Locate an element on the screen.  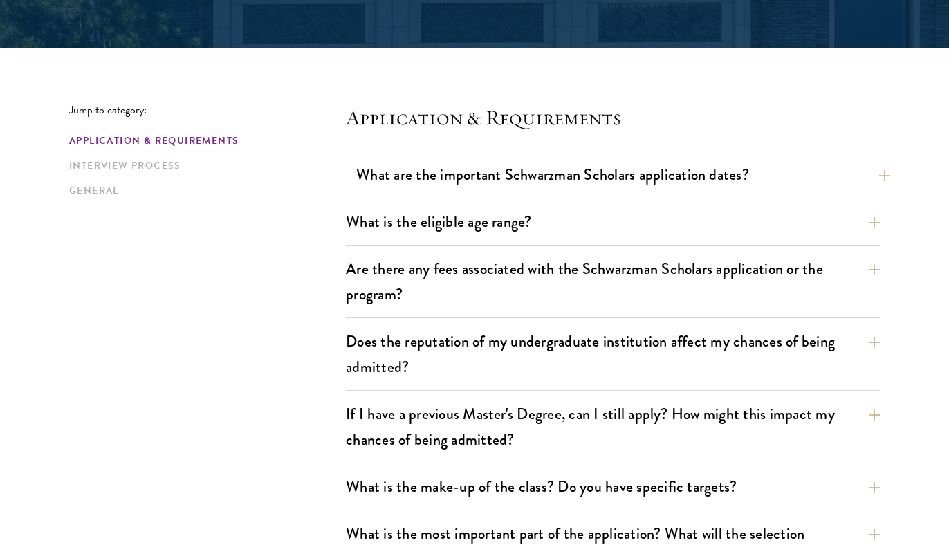
a: Interview Process is located at coordinates (203, 165).